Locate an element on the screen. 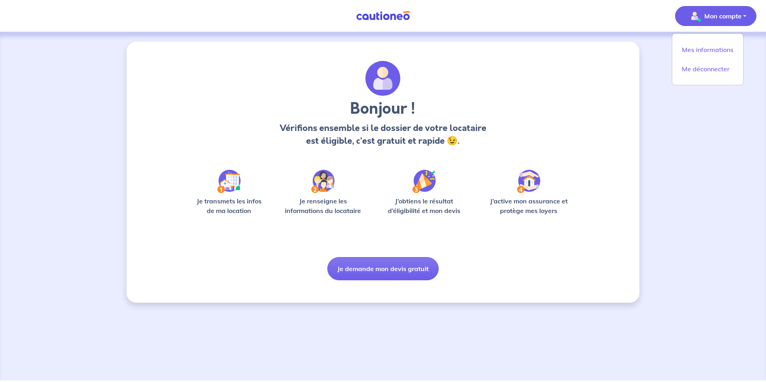 The width and height of the screenshot is (766, 382). p: J’obtiens le résultat d’éligibilité et mon devis is located at coordinates (424, 206).